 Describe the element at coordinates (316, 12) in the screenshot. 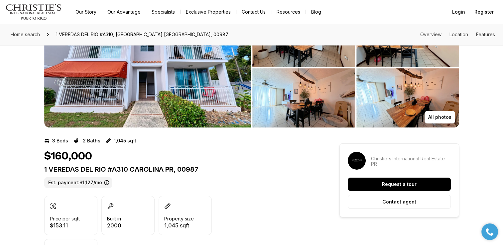

I see `a: Blog` at that location.